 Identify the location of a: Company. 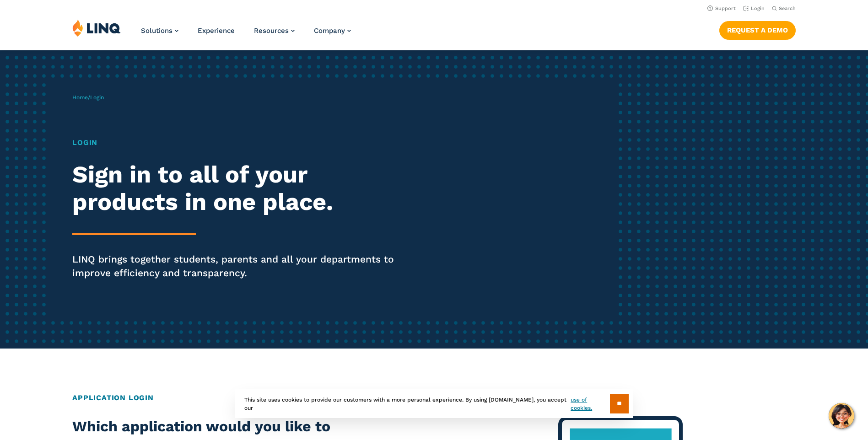
(333, 31).